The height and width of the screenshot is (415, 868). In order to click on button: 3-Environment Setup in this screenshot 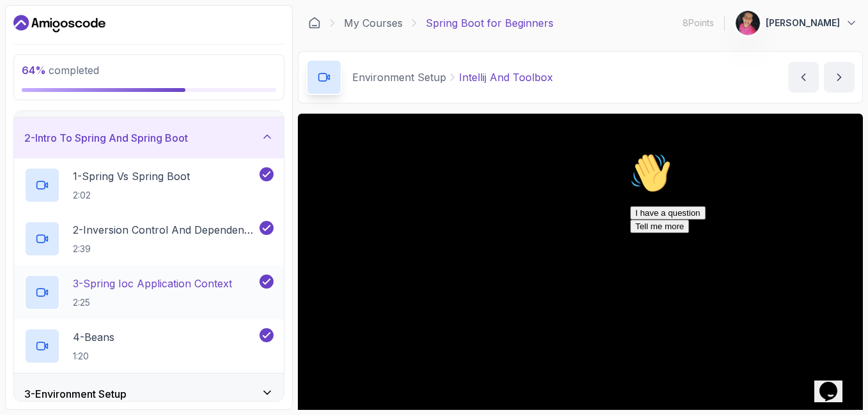, I will do `click(149, 394)`.